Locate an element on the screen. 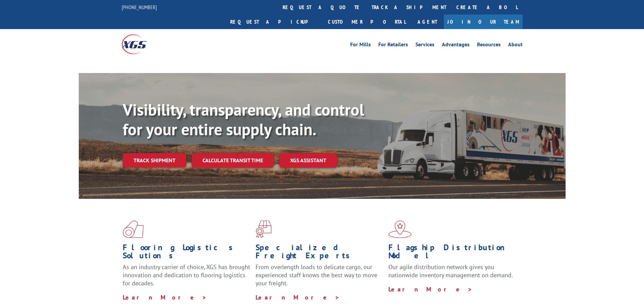 The width and height of the screenshot is (644, 308). a: For Retailers is located at coordinates (393, 46).